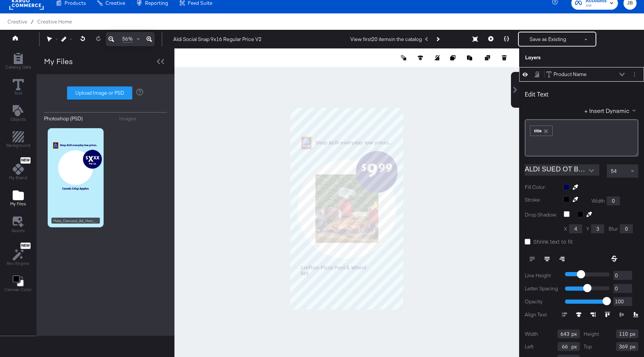 This screenshot has width=644, height=357. What do you see at coordinates (18, 178) in the screenshot?
I see `span: My Brand` at bounding box center [18, 178].